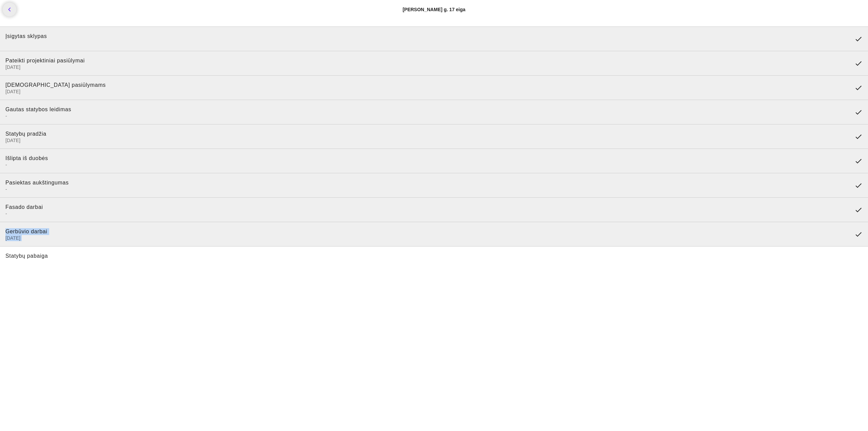 This screenshot has width=868, height=431. What do you see at coordinates (26, 36) in the screenshot?
I see `span: Įsigytas sklypas` at bounding box center [26, 36].